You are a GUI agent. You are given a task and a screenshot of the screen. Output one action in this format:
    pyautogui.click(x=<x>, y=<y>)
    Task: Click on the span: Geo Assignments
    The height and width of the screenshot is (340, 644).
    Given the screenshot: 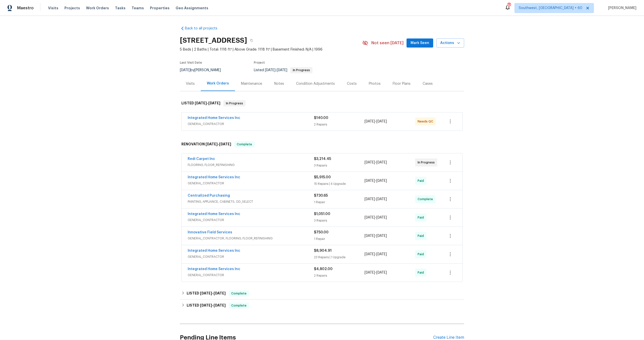 What is the action you would take?
    pyautogui.click(x=192, y=8)
    